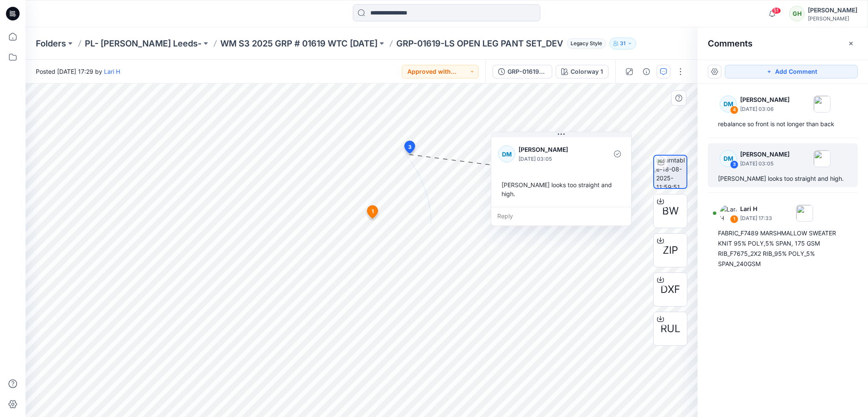 Image resolution: width=868 pixels, height=417 pixels. I want to click on div: GH, so click(797, 13).